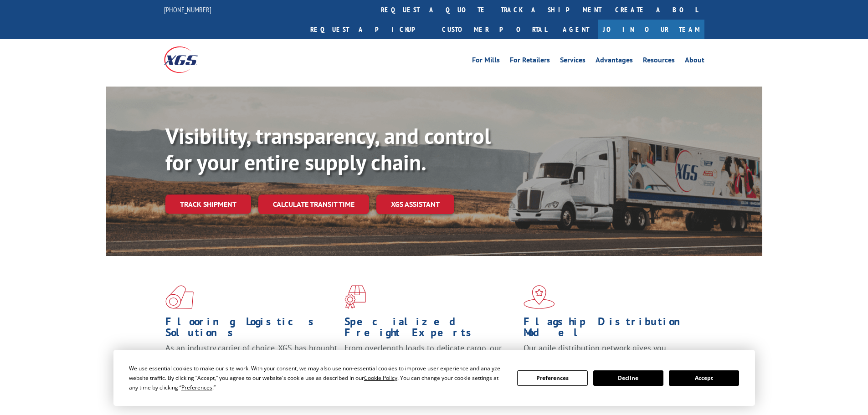 The image size is (868, 415). I want to click on h1: Specialized Freight Experts, so click(431, 329).